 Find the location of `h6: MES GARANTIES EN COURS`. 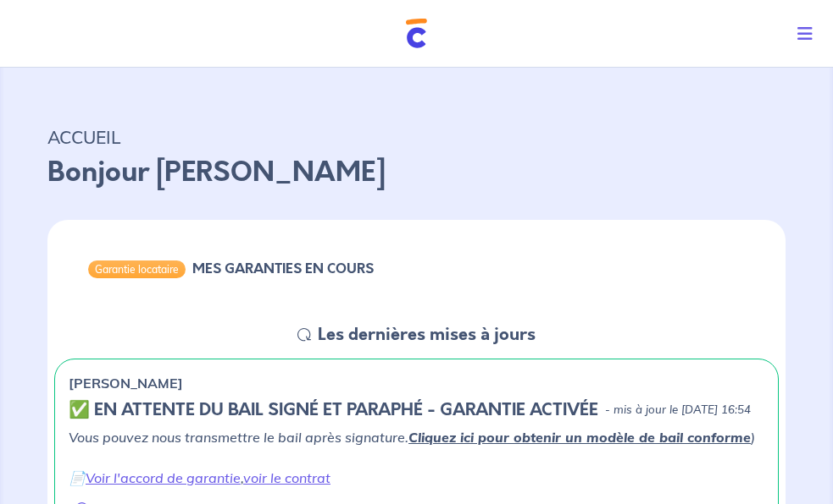

h6: MES GARANTIES EN COURS is located at coordinates (283, 269).